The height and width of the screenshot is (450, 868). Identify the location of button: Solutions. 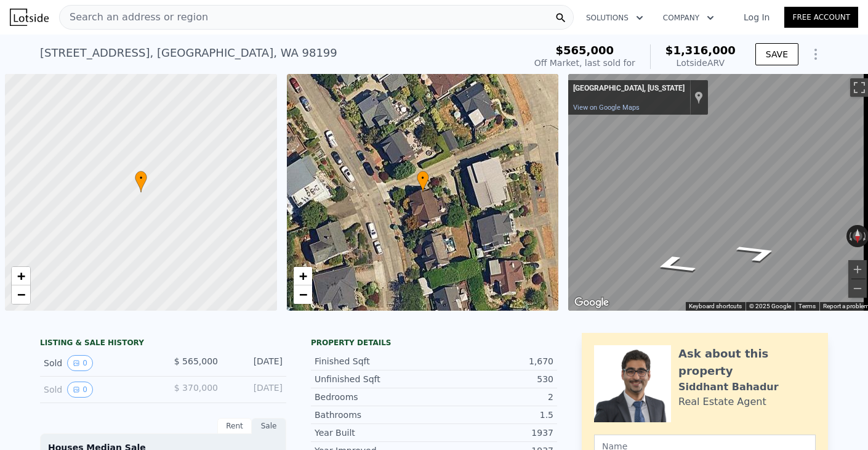
(615, 18).